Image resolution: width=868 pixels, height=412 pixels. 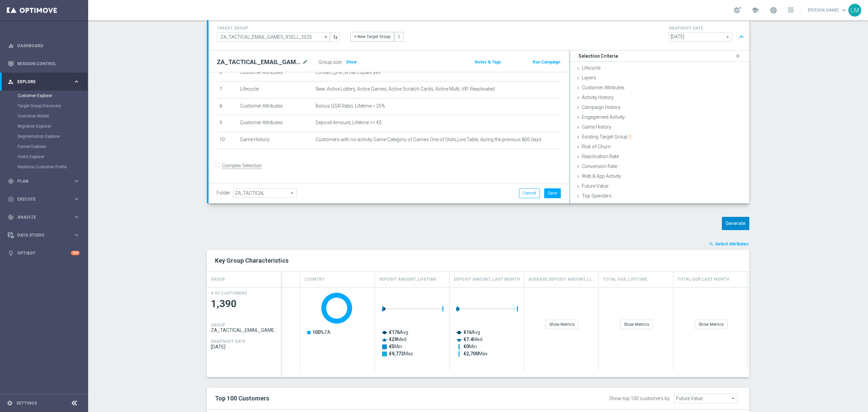 What do you see at coordinates (741, 37) in the screenshot?
I see `button: expand_less` at bounding box center [741, 37].